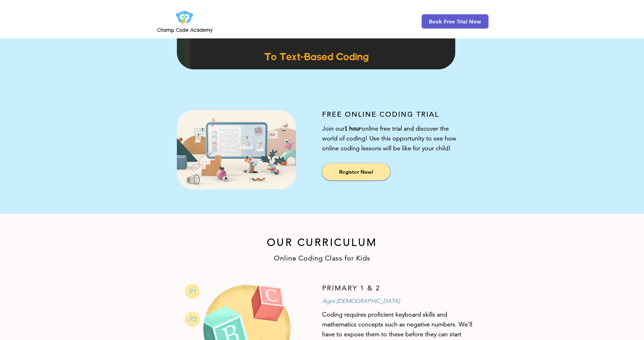 The width and height of the screenshot is (644, 340). Describe the element at coordinates (192, 319) in the screenshot. I see `svg: Online Coding Class for Primary 2` at that location.